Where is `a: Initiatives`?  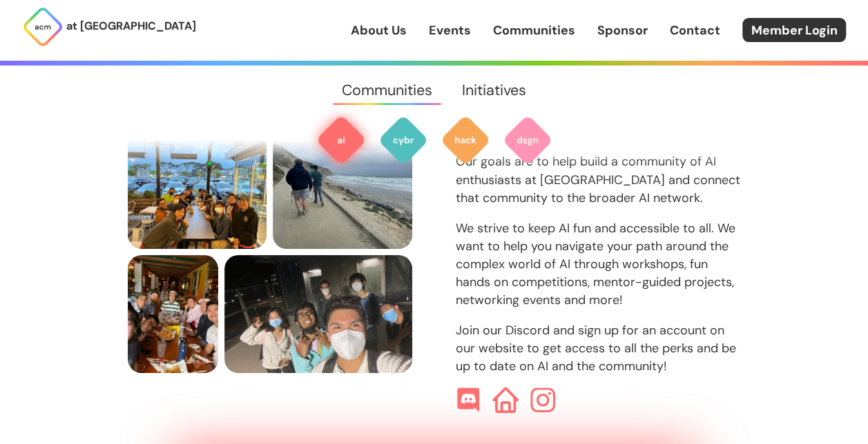 a: Initiatives is located at coordinates (494, 90).